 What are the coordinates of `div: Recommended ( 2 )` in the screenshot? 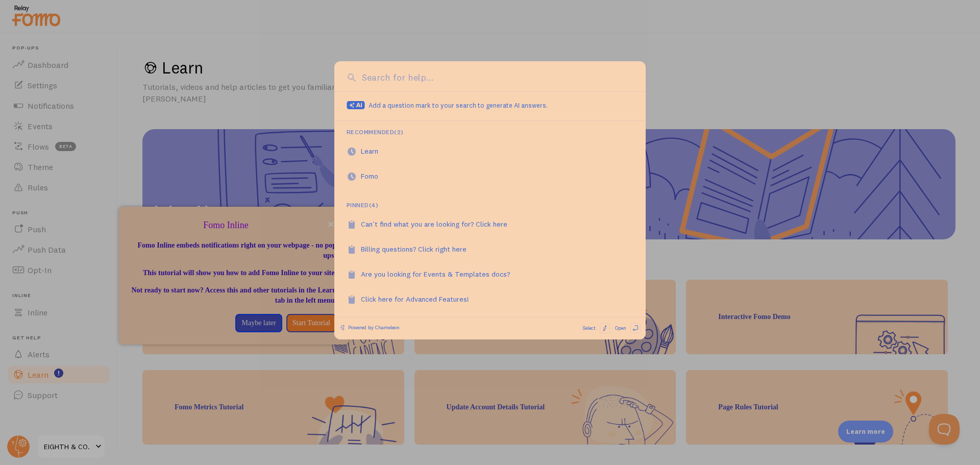 It's located at (375, 132).